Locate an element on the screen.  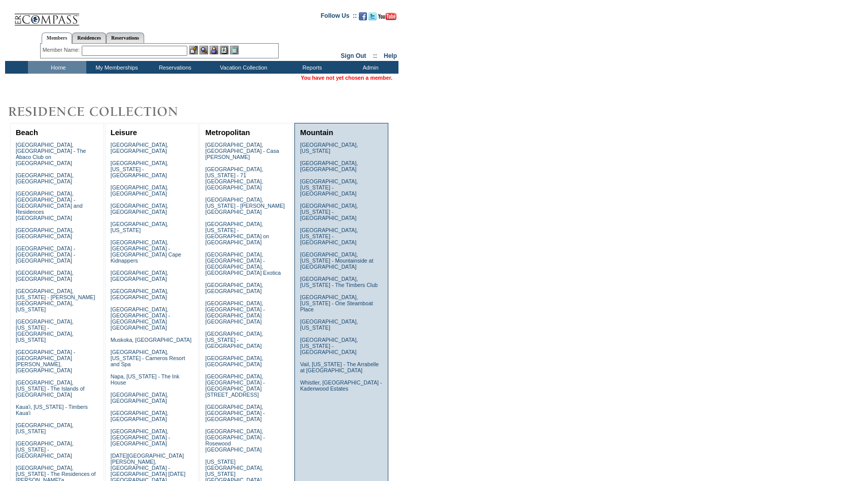
a: Follow us on Twitter is located at coordinates (373, 18).